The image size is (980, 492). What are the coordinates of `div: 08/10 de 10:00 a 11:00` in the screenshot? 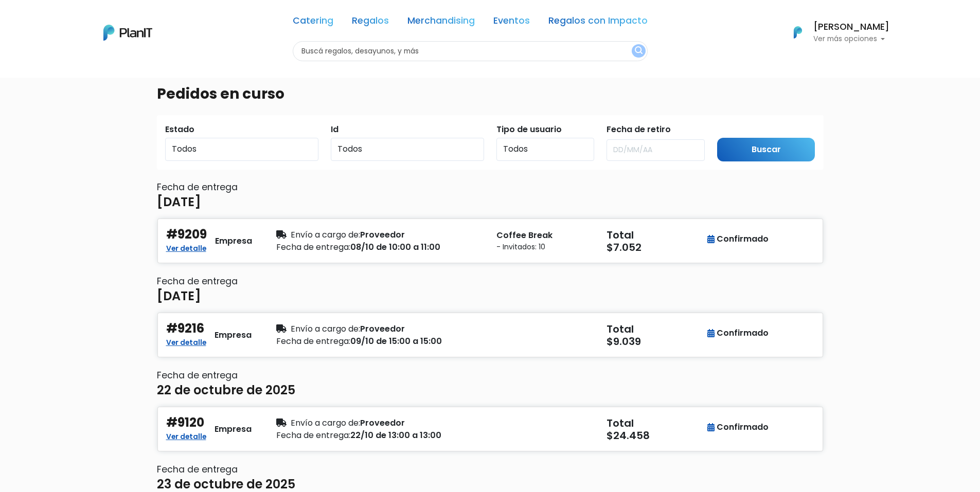 It's located at (380, 247).